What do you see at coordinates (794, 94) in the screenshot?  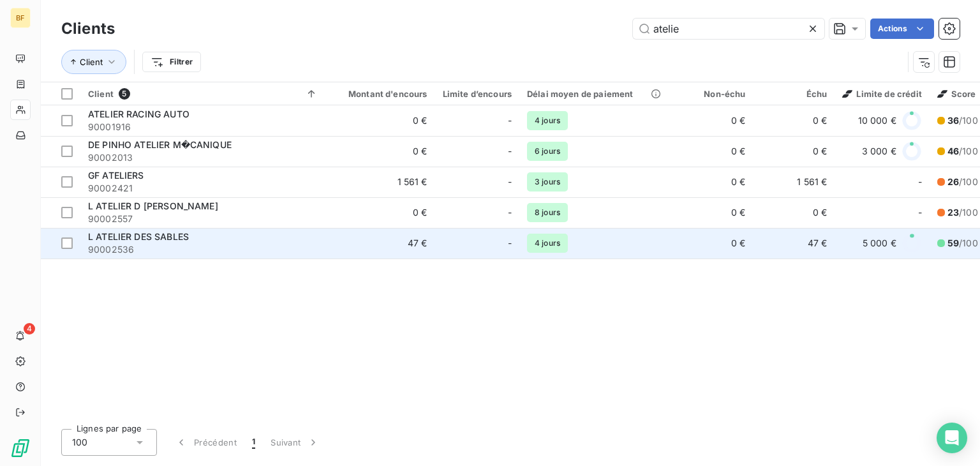 I see `div: Échu` at bounding box center [794, 94].